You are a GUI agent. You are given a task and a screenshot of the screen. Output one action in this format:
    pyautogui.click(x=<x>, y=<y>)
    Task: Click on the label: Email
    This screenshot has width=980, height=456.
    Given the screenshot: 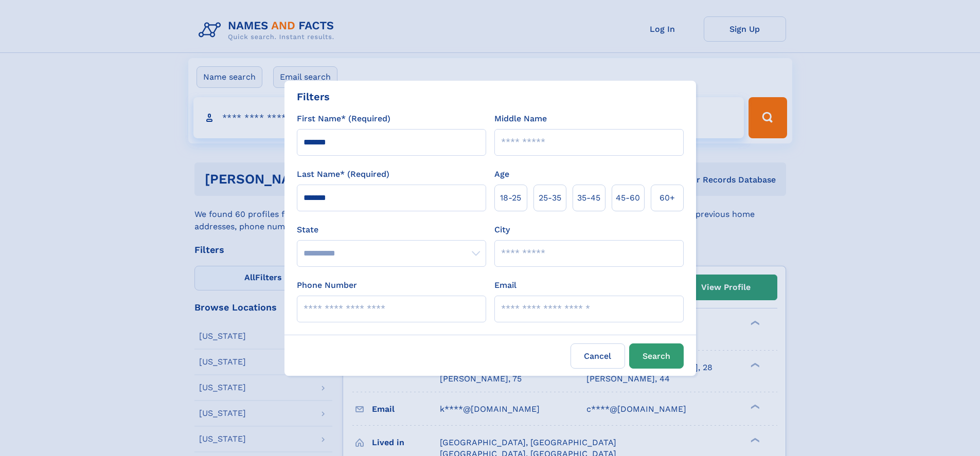 What is the action you would take?
    pyautogui.click(x=505, y=285)
    